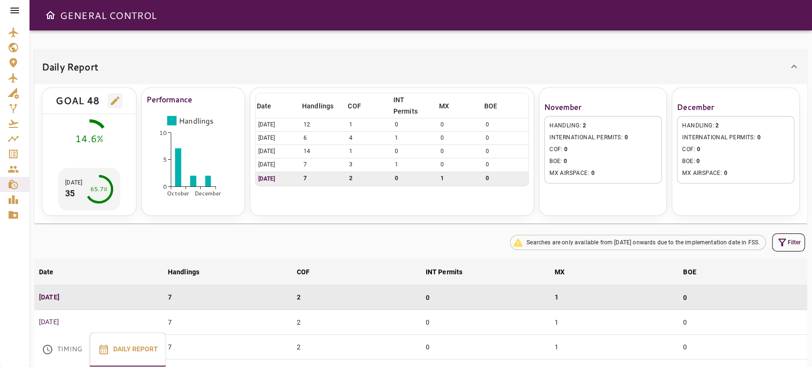 The width and height of the screenshot is (812, 367). I want to click on div: basic tabs example, so click(100, 350).